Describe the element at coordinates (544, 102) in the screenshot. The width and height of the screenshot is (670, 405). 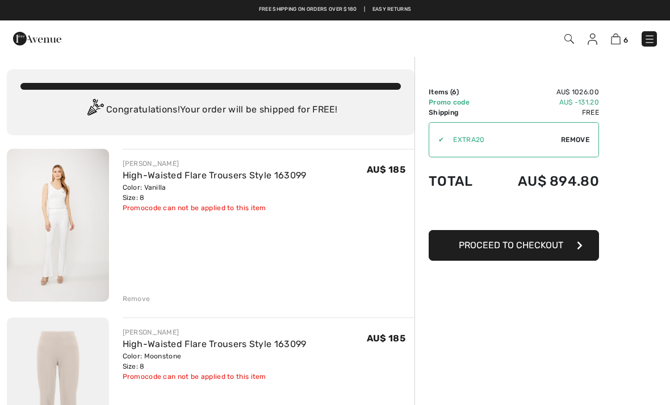
I see `td: AU$ -131.20` at that location.